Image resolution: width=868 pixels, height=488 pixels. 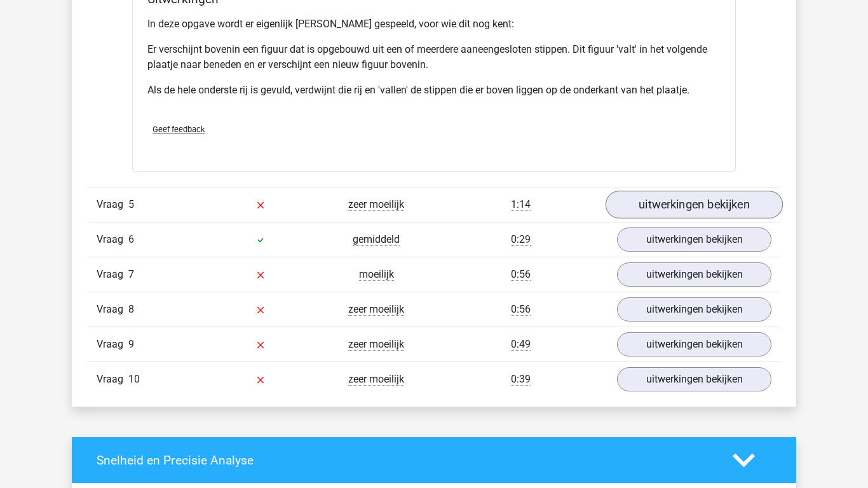 What do you see at coordinates (521, 205) in the screenshot?
I see `span: 1:14` at bounding box center [521, 205].